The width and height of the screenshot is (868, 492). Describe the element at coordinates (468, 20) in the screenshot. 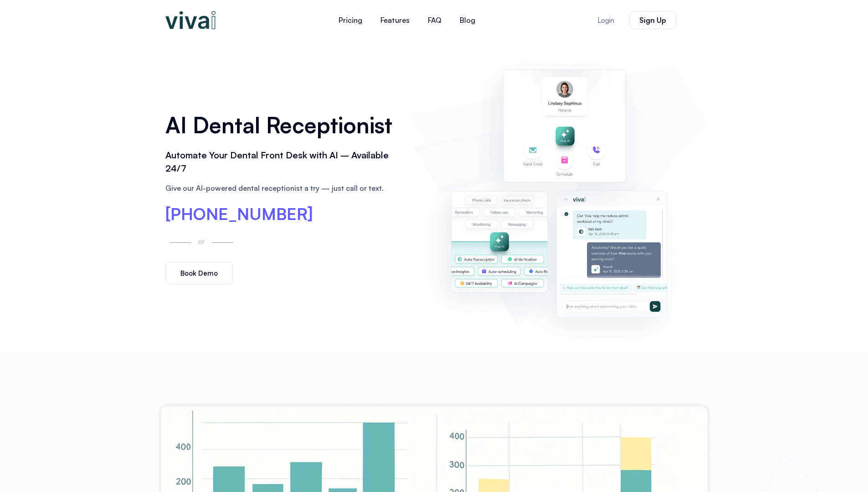

I see `a: Blog` at that location.